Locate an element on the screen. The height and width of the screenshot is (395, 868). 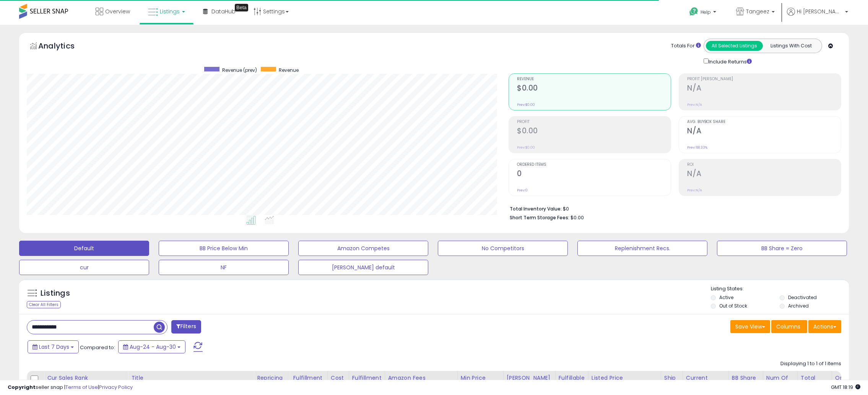
button: All Selected Listings is located at coordinates (734, 46).